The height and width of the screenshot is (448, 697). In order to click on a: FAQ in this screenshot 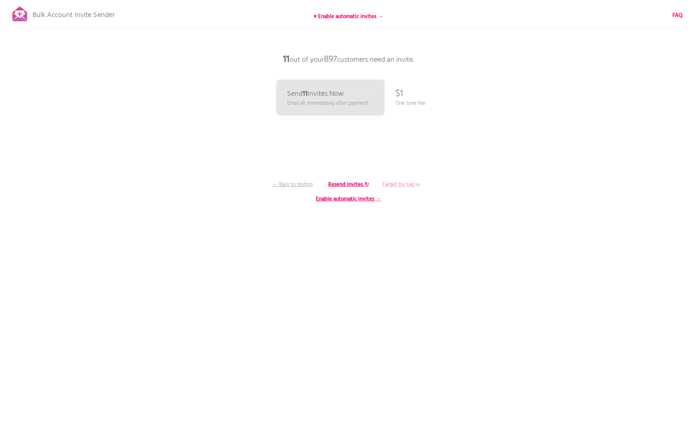, I will do `click(677, 16)`.